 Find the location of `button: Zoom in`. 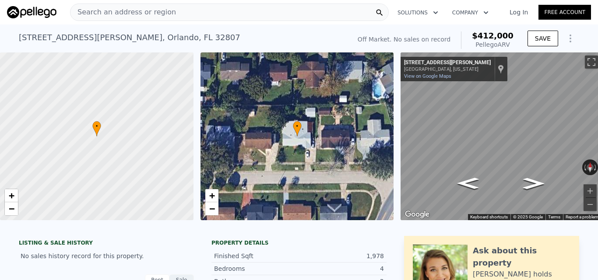

button: Zoom in is located at coordinates (590, 191).